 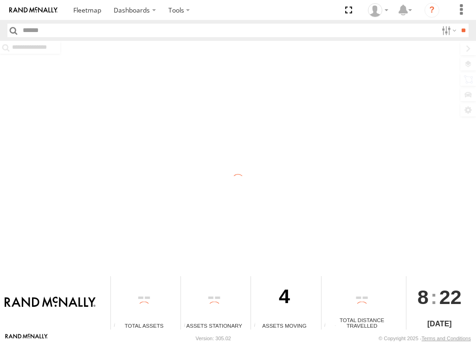 I want to click on label: Search Filter Options, so click(x=448, y=30).